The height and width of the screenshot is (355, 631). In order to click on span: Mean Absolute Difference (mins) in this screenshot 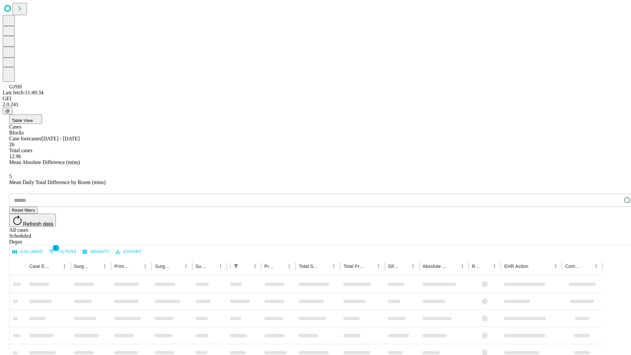, I will do `click(44, 162)`.